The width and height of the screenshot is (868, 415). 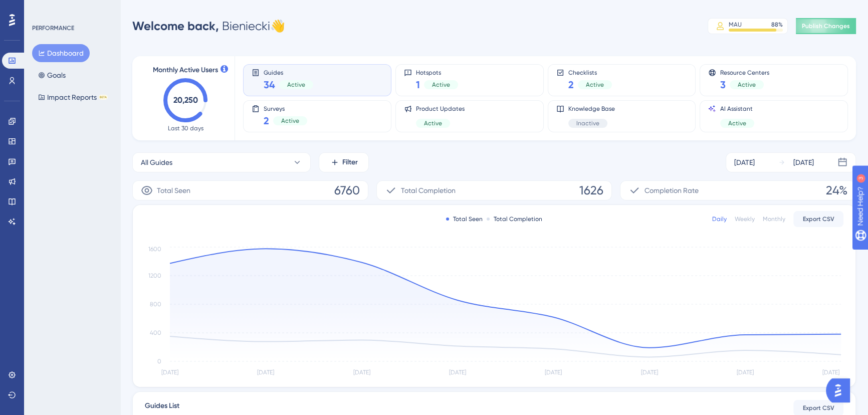 I want to click on div: PERFORMANCE, so click(x=53, y=28).